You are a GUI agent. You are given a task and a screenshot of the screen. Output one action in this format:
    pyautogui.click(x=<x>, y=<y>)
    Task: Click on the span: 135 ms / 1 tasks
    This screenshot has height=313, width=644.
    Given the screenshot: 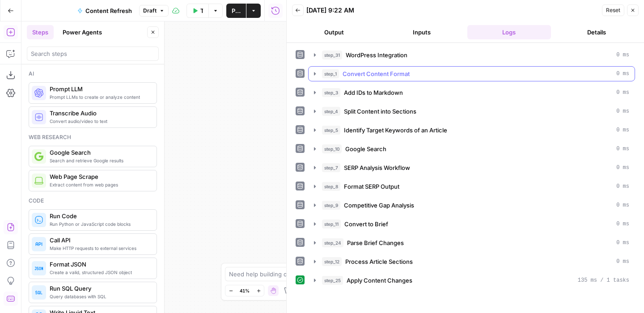 What is the action you would take?
    pyautogui.click(x=603, y=281)
    